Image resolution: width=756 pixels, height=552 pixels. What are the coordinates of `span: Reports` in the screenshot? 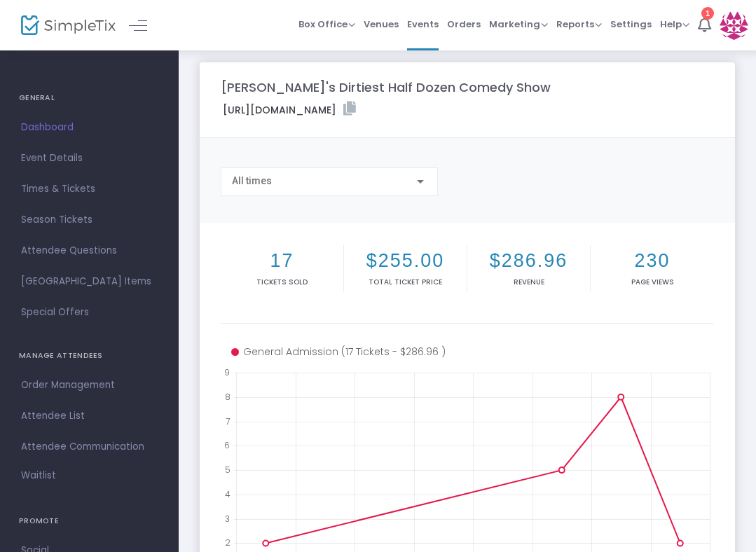 It's located at (578, 24).